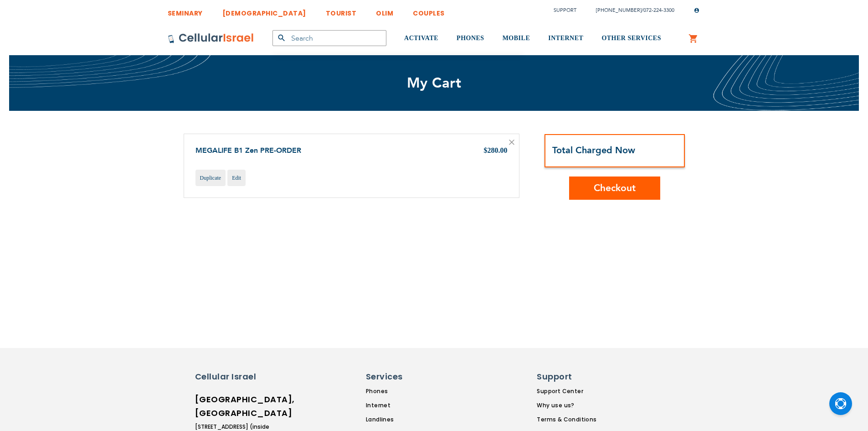 Image resolution: width=868 pixels, height=431 pixels. What do you see at coordinates (495, 150) in the screenshot?
I see `span: $280.00` at bounding box center [495, 150].